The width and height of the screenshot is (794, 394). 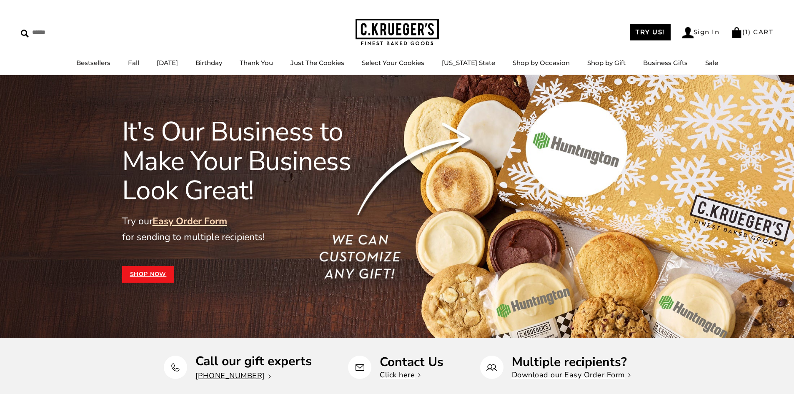 What do you see at coordinates (751, 32) in the screenshot?
I see `a: (1) CART` at bounding box center [751, 32].